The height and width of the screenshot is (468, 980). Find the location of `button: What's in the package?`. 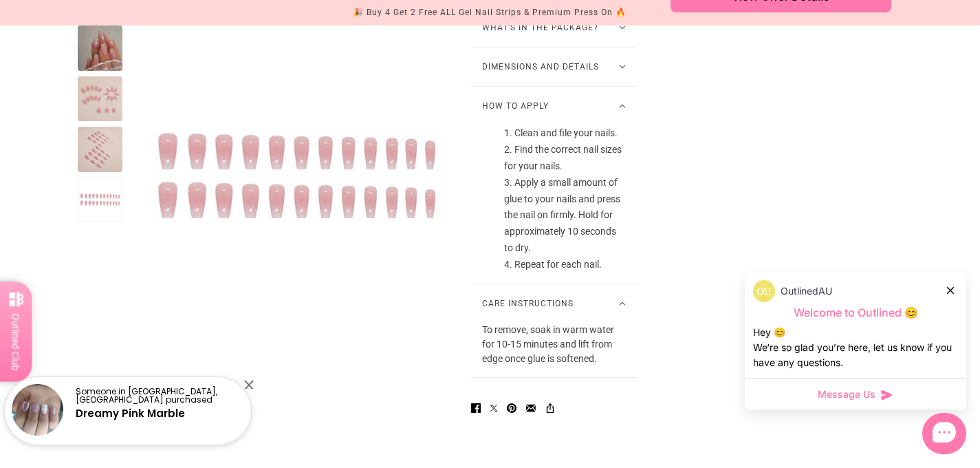

button: What's in the package? is located at coordinates (553, 28).